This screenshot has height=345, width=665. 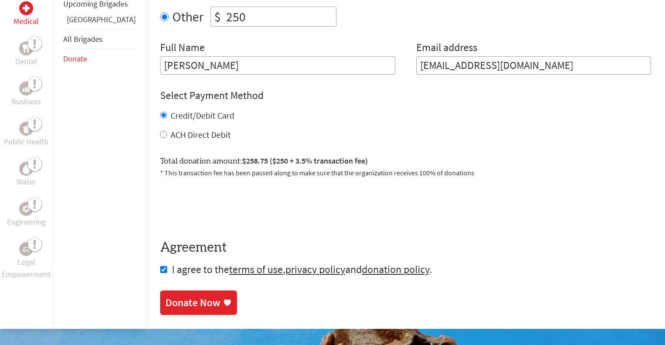 What do you see at coordinates (26, 209) in the screenshot?
I see `div: Engineering` at bounding box center [26, 209].